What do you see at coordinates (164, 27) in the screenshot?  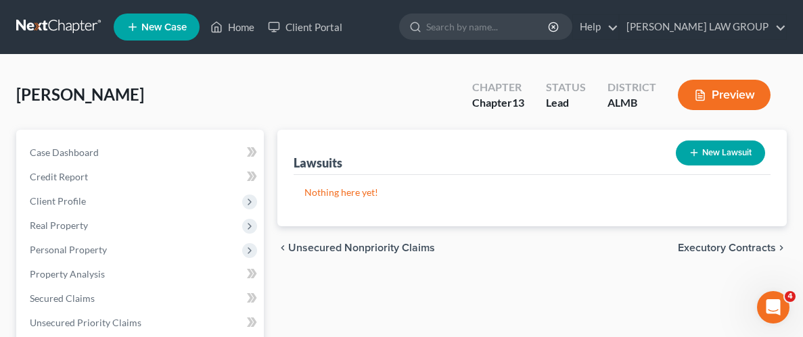 I see `span: New Case` at bounding box center [164, 27].